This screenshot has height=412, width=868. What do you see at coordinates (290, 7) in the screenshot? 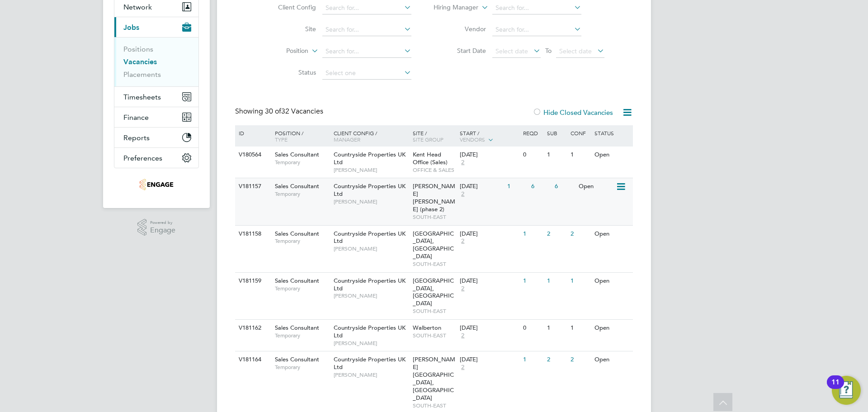
I see `label: Client Config` at bounding box center [290, 7].